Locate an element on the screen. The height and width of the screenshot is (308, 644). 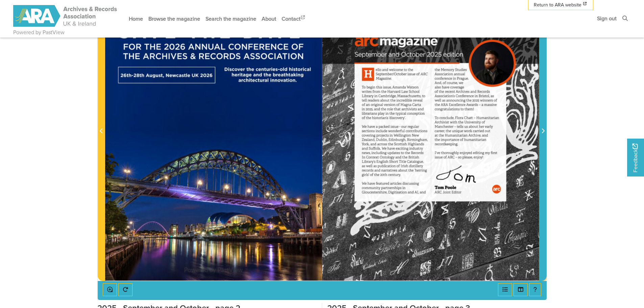
a: Home is located at coordinates (136, 19).